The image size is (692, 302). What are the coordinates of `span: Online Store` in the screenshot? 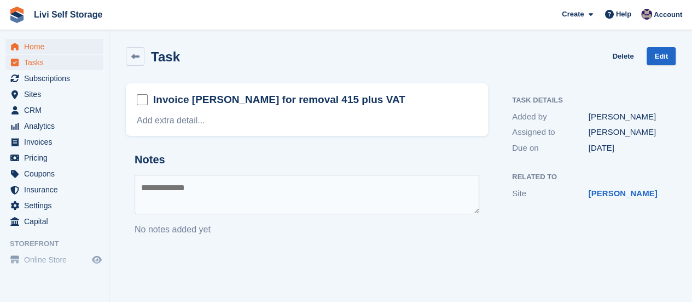 It's located at (57, 259).